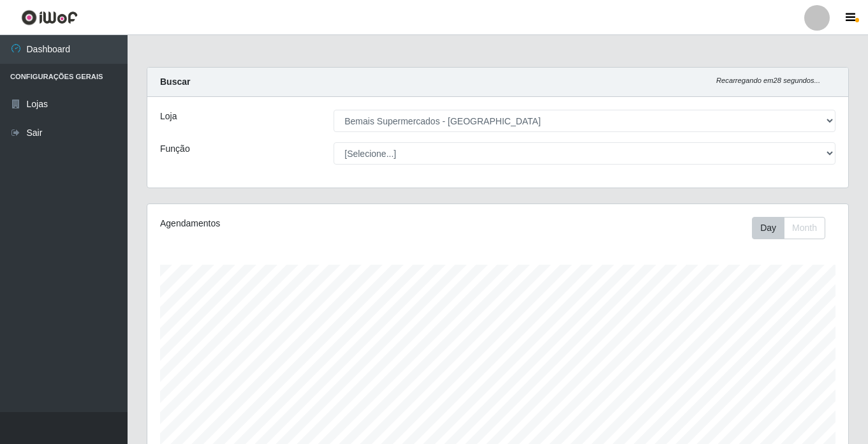  Describe the element at coordinates (793, 228) in the screenshot. I see `div: Toolbar with button groups` at that location.